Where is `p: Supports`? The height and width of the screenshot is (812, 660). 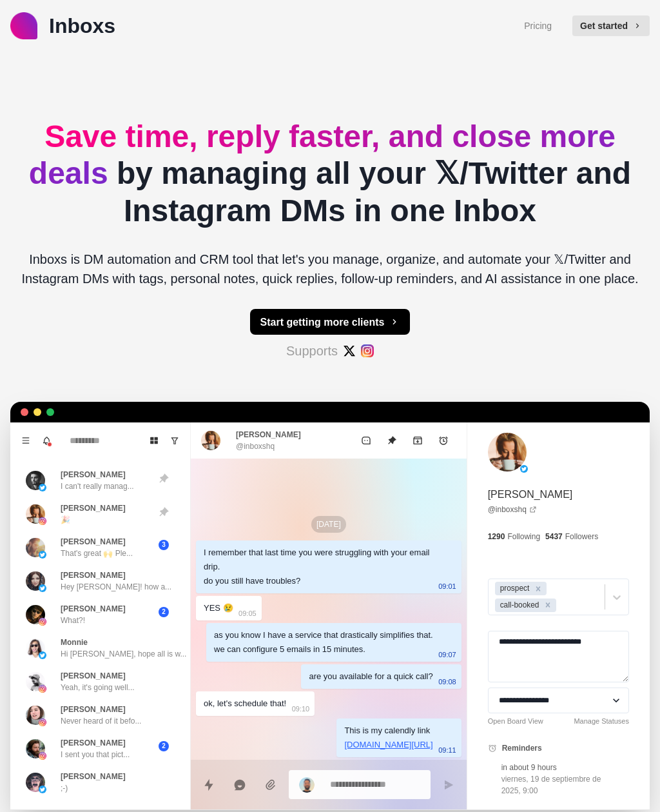
p: Supports is located at coordinates (312, 351).